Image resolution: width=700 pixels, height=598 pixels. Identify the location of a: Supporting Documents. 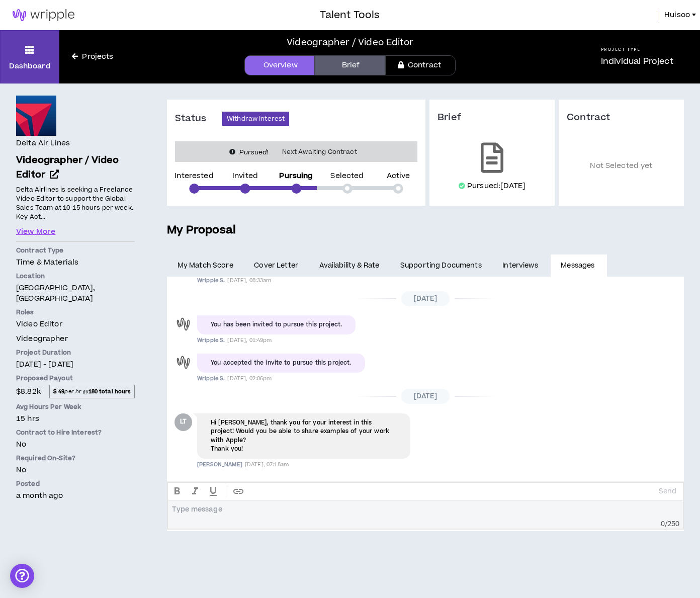
(440, 266).